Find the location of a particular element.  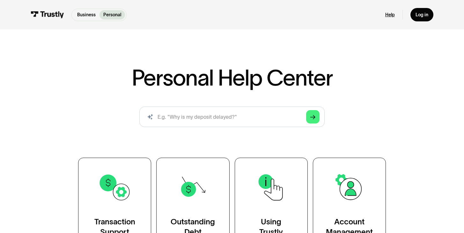

form: Search is located at coordinates (232, 117).